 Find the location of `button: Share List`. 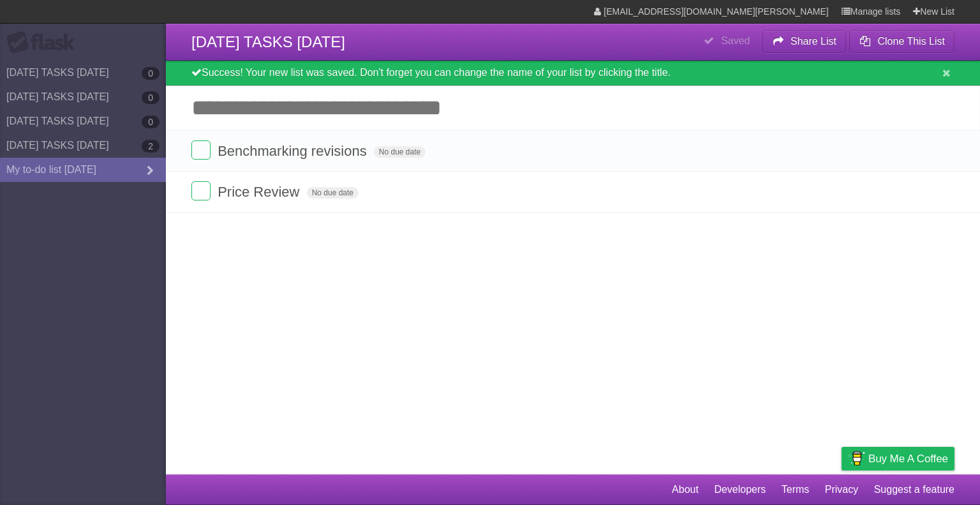

button: Share List is located at coordinates (804, 42).